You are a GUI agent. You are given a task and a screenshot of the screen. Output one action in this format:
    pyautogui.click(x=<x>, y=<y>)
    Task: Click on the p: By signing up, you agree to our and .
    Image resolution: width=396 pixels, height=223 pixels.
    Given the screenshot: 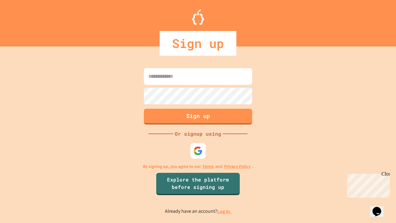 What is the action you would take?
    pyautogui.click(x=198, y=166)
    